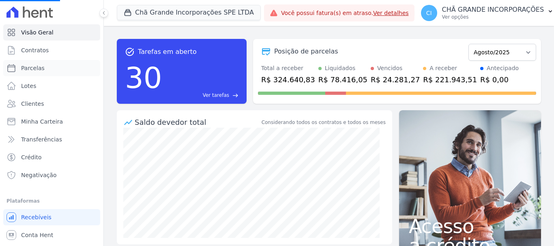  Describe the element at coordinates (51, 157) in the screenshot. I see `a: Crédito` at that location.